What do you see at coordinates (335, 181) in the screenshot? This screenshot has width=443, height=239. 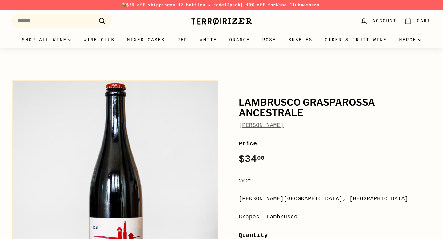 I see `div: 2021` at bounding box center [335, 181].